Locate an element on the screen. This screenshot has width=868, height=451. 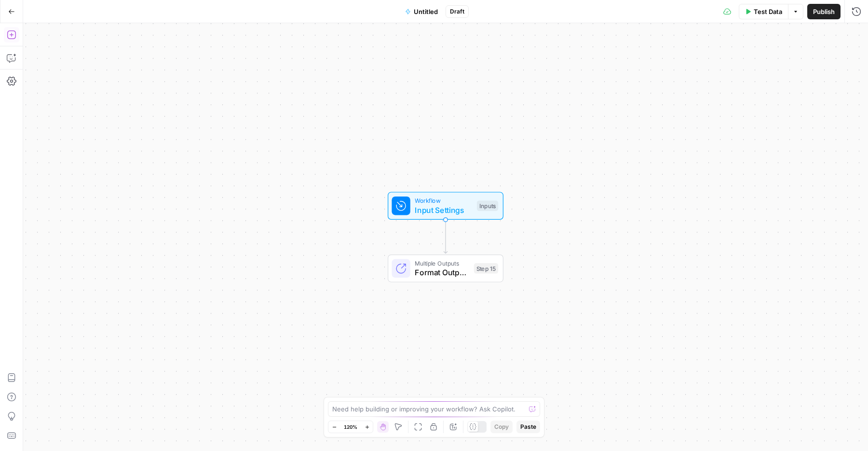
button: Publish is located at coordinates (824, 11).